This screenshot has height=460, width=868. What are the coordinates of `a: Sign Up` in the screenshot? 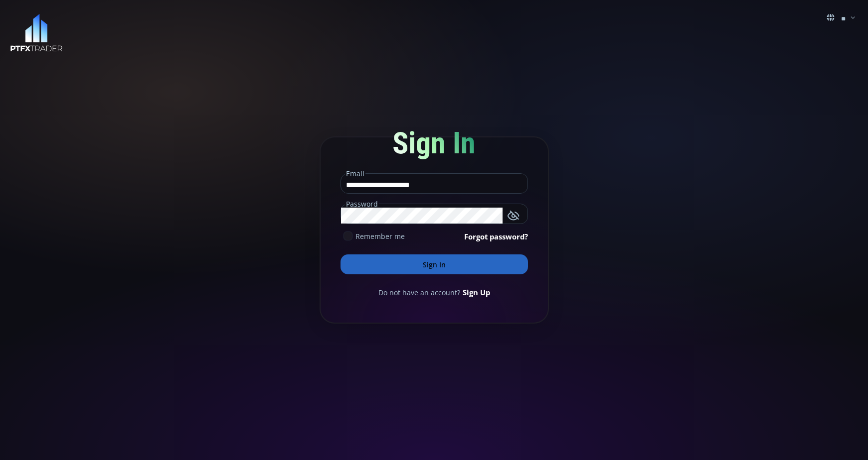 It's located at (476, 293).